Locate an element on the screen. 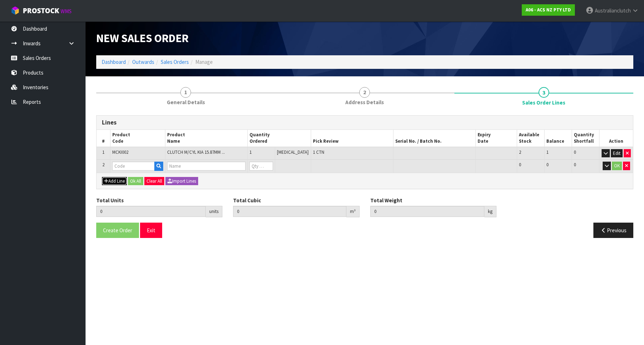 The height and width of the screenshot is (345, 644). img: cube-alt.png is located at coordinates (15, 10).